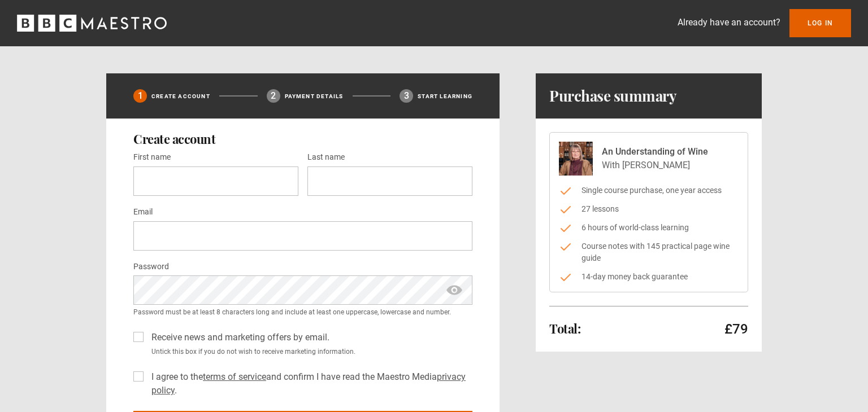 The width and height of the screenshot is (868, 412). I want to click on label: Last name, so click(326, 157).